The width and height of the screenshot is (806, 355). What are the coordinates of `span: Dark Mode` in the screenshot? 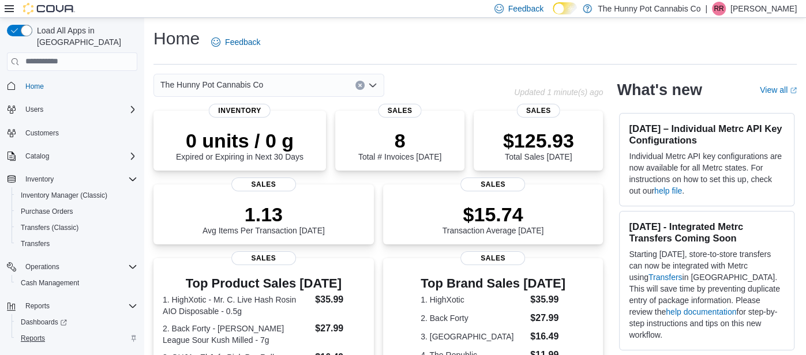 It's located at (553, 14).